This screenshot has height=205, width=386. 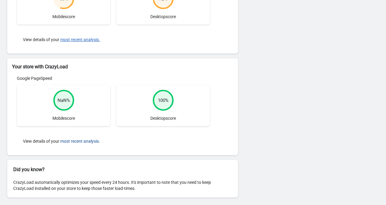 I want to click on div: NaN %, so click(x=64, y=100).